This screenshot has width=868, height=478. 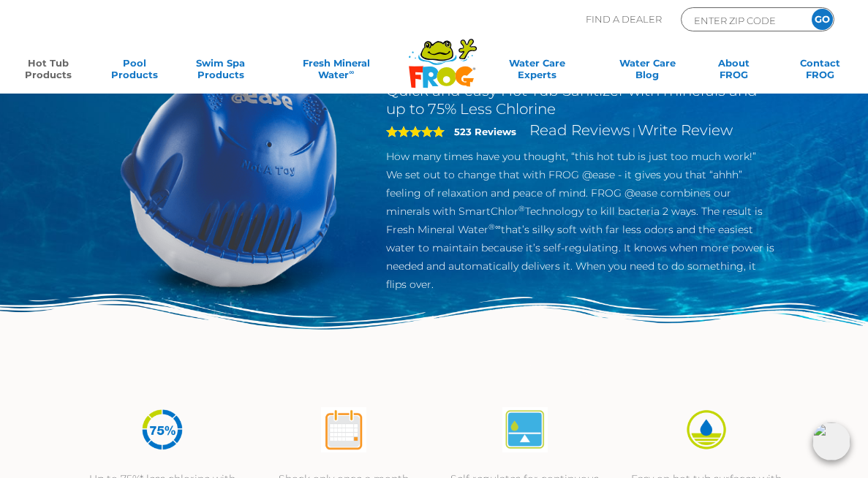 What do you see at coordinates (648, 71) in the screenshot?
I see `a: Water CareBlog` at bounding box center [648, 71].